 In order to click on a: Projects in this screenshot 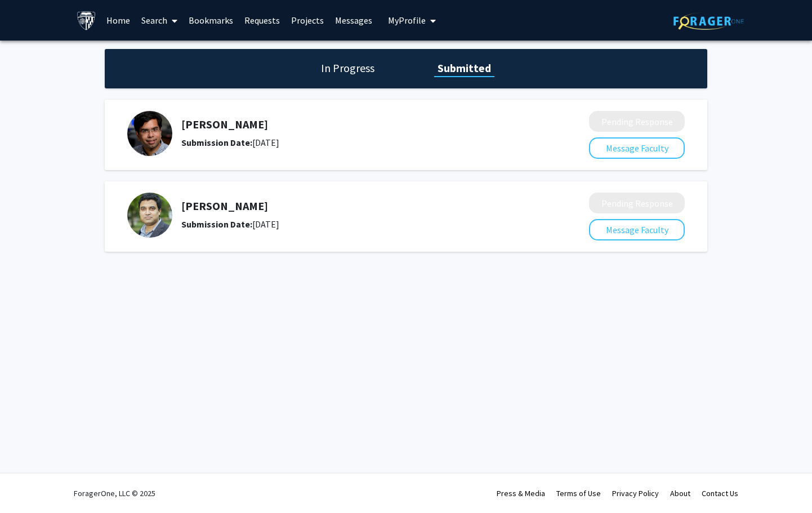, I will do `click(308, 21)`.